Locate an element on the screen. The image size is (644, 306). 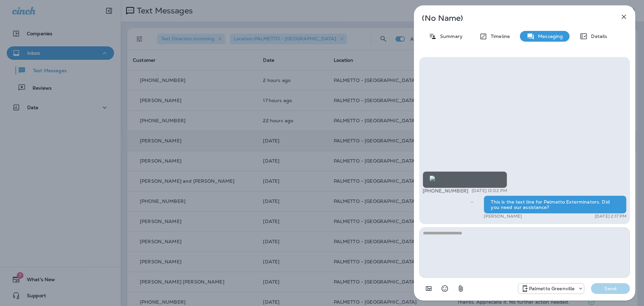
p: Messaging is located at coordinates (549, 36).